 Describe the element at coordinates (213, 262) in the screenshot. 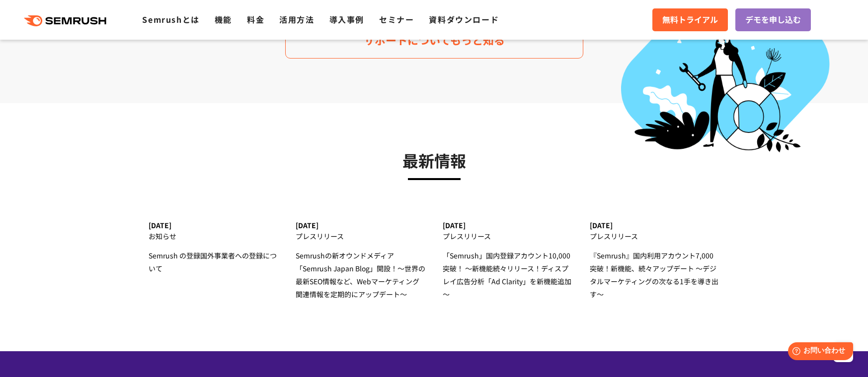

I see `span: Semrush の登録国外事業者への登録について` at that location.